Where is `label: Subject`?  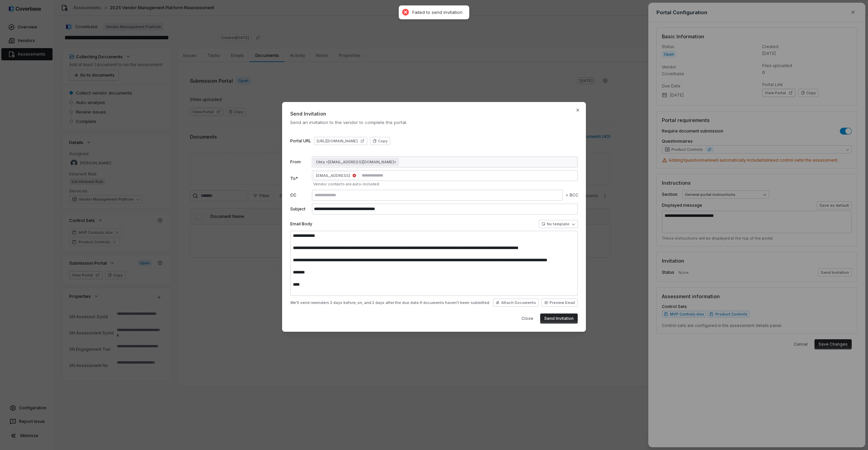 label: Subject is located at coordinates (300, 209).